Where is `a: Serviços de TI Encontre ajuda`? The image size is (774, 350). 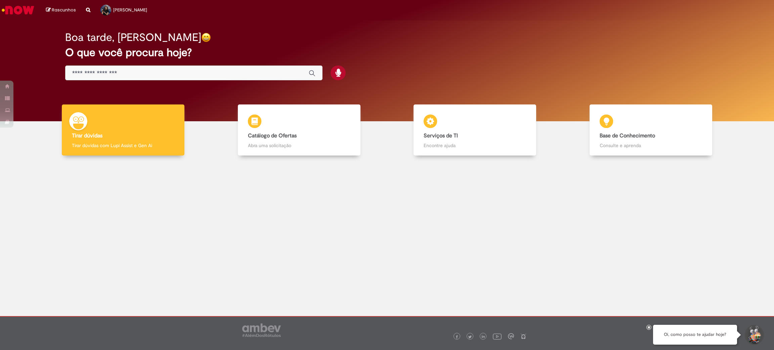
a: Serviços de TI Encontre ajuda is located at coordinates (475, 130).